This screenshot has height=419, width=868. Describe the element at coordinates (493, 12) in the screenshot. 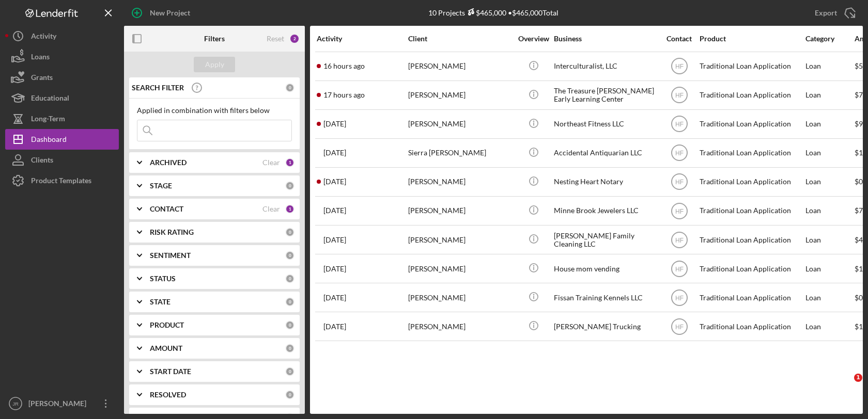

I see `div: 10 Projects • $465,000 Total` at that location.